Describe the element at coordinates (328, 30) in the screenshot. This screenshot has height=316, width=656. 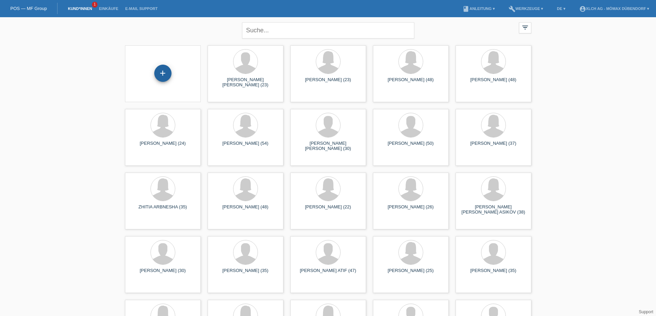
I see `input: Suche...` at that location.